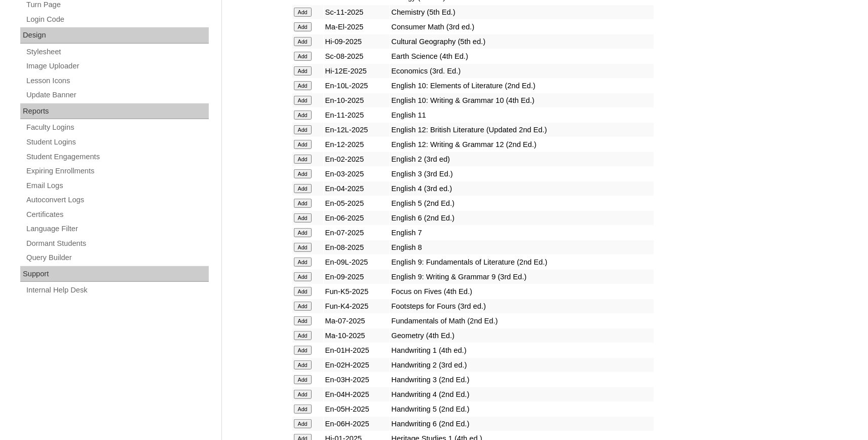 This screenshot has width=868, height=440. What do you see at coordinates (522, 306) in the screenshot?
I see `td: Footsteps for Fours (3rd ed.)` at bounding box center [522, 306].